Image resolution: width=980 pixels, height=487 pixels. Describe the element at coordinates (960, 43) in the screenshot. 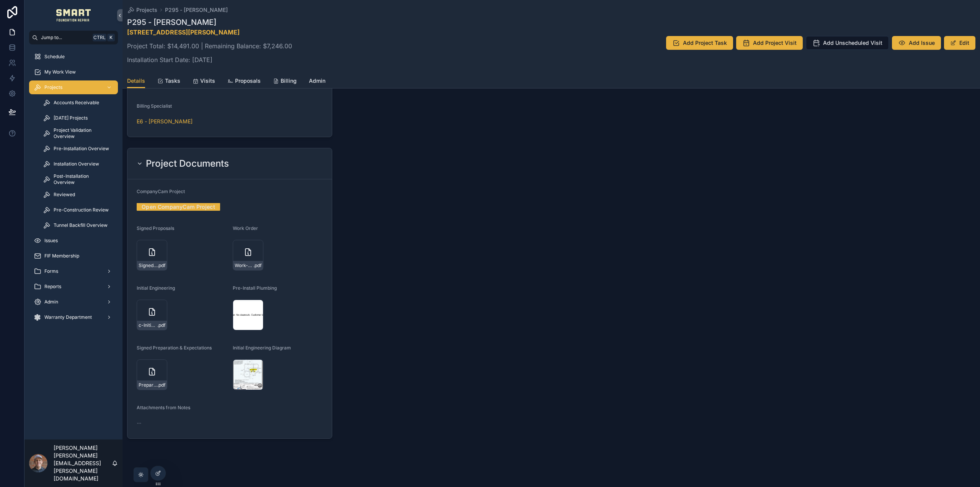

I see `button: Edit` at that location.